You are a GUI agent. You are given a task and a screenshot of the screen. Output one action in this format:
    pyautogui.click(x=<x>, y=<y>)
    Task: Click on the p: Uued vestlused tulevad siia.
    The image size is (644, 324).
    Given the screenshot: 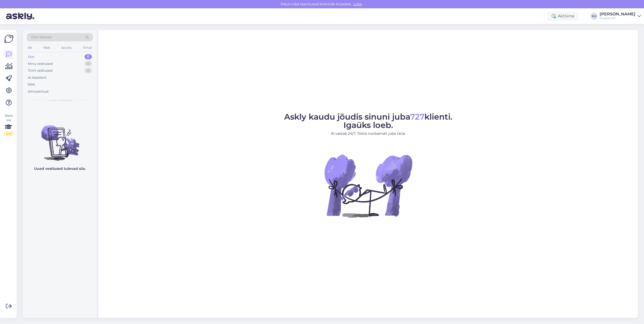 What is the action you would take?
    pyautogui.click(x=60, y=169)
    